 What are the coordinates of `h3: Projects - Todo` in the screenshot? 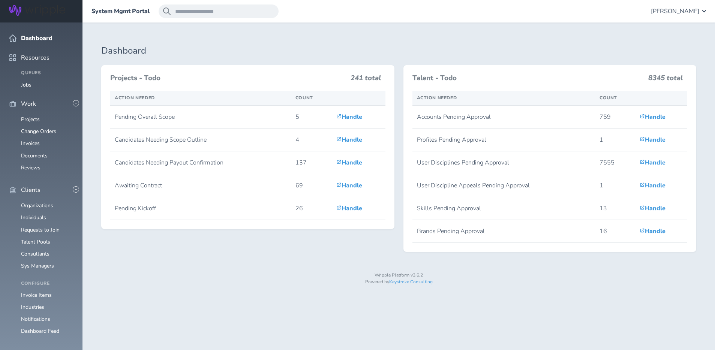 It's located at (228, 78).